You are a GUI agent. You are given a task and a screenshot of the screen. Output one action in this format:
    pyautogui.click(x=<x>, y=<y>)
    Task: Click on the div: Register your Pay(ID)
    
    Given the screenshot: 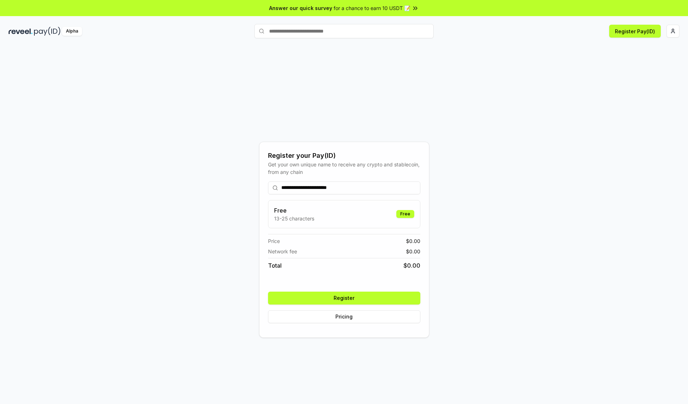 What is the action you would take?
    pyautogui.click(x=344, y=156)
    